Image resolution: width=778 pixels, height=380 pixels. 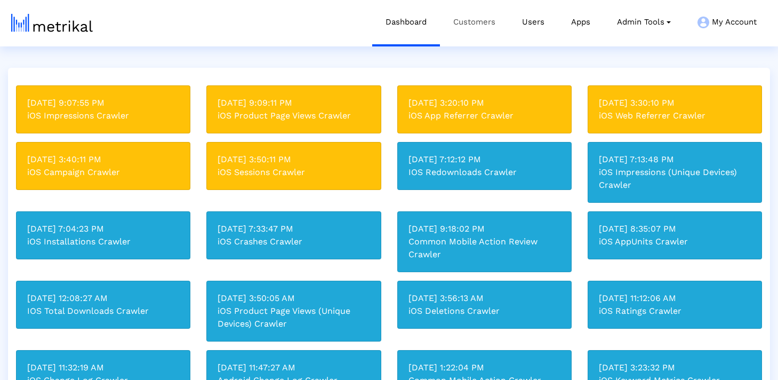 What do you see at coordinates (484, 172) in the screenshot?
I see `div: IOS Redownloads Crawler` at bounding box center [484, 172].